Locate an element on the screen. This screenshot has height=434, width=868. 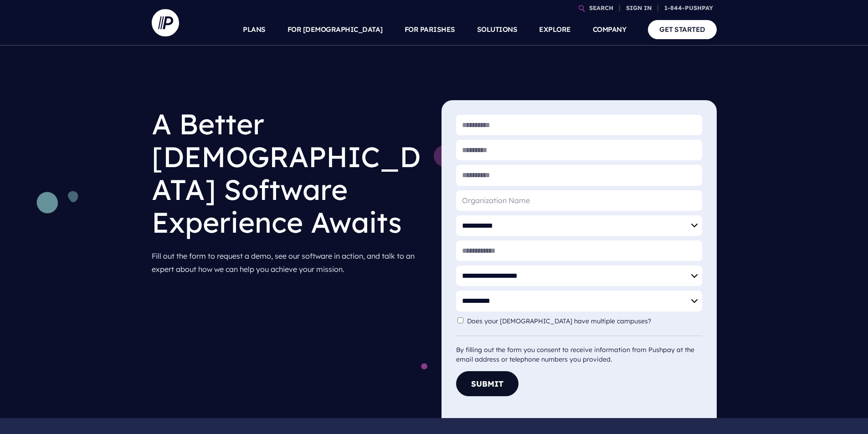
div: By filling out the form you consent to receive information from Pushpay at the email address or t... is located at coordinates (579, 350).